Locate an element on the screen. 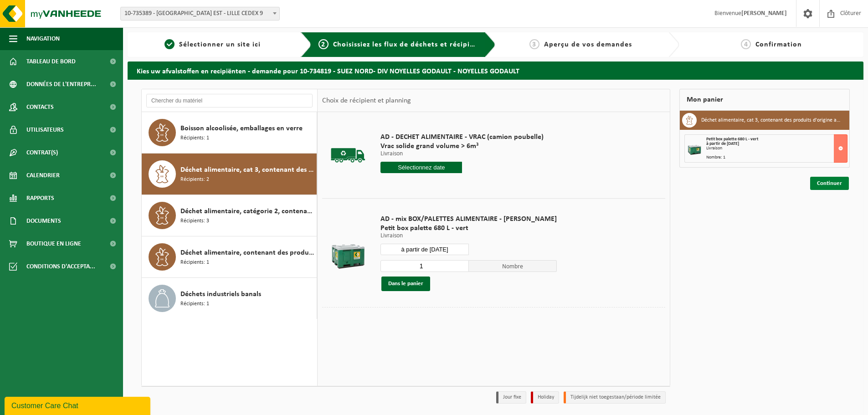 The height and width of the screenshot is (415, 868). h2: Kies uw afvalstoffen en recipiënten - demande pour 10-734819 - SUEZ NORD- DIV NOYELLES GODAULT - ... is located at coordinates (495, 70).